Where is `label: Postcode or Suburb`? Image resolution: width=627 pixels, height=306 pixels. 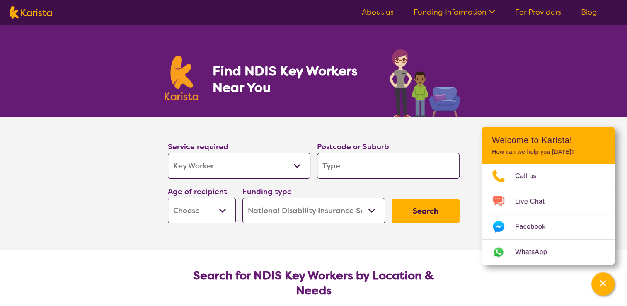 label: Postcode or Suburb is located at coordinates (353, 147).